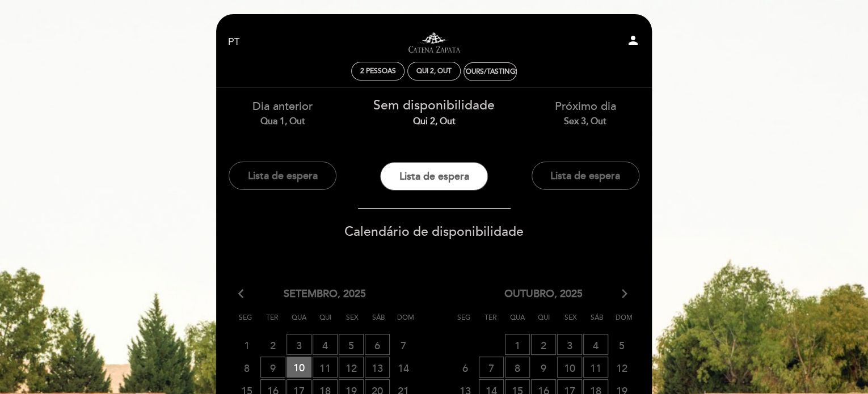 The height and width of the screenshot is (394, 868). I want to click on span: 13, so click(377, 367).